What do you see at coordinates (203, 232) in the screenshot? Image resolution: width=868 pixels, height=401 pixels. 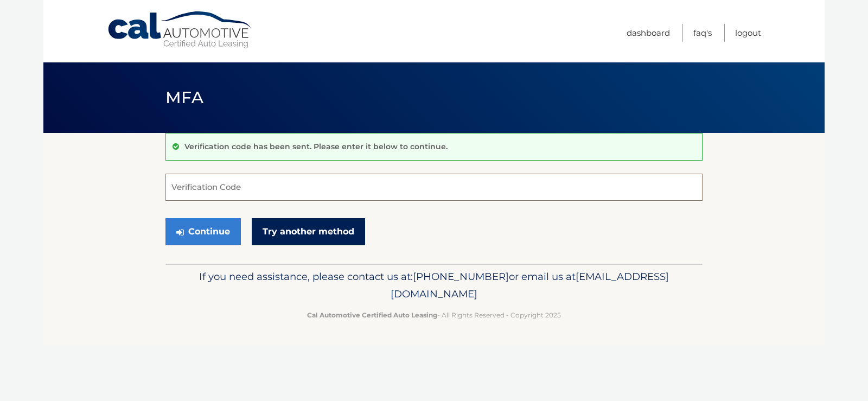 I see `button: Continue` at bounding box center [203, 232].